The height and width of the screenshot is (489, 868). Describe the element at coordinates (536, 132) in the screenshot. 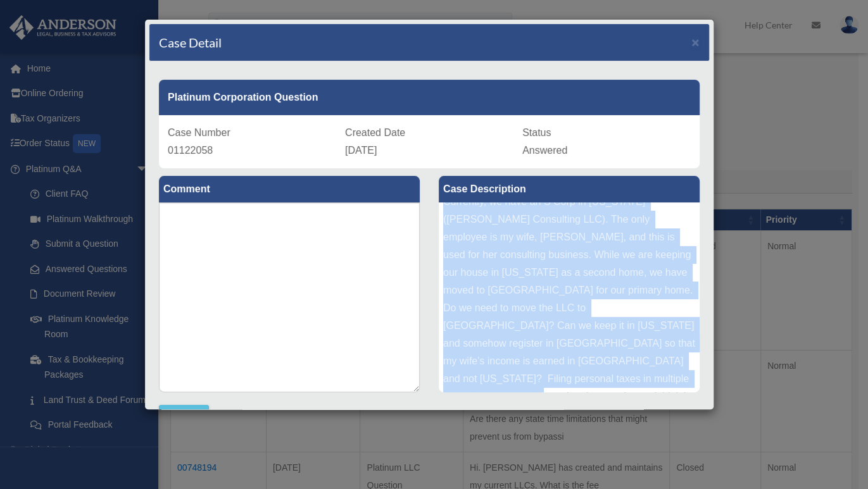

I see `span: Status` at that location.